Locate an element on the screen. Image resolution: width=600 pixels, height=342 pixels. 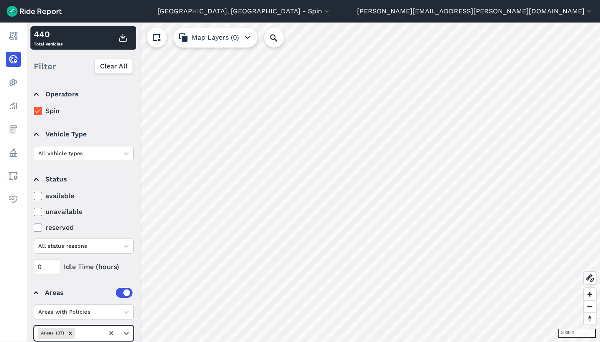
summary: Operators is located at coordinates (83, 94).